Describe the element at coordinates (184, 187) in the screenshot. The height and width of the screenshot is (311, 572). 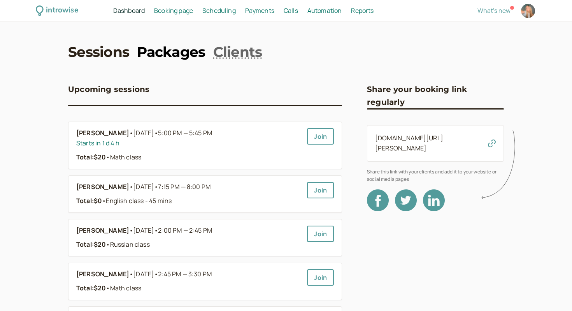
I see `span: 7:15 PM — 8:00 PM` at that location.